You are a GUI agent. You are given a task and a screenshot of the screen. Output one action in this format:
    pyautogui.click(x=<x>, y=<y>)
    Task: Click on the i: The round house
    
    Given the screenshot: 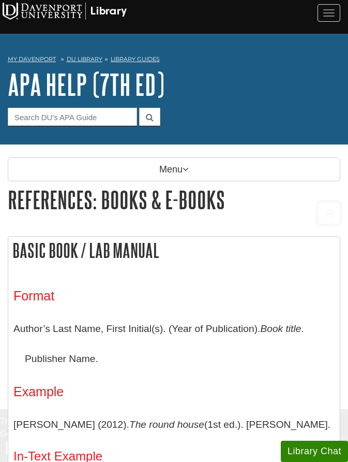 What is the action you would take?
    pyautogui.click(x=167, y=424)
    